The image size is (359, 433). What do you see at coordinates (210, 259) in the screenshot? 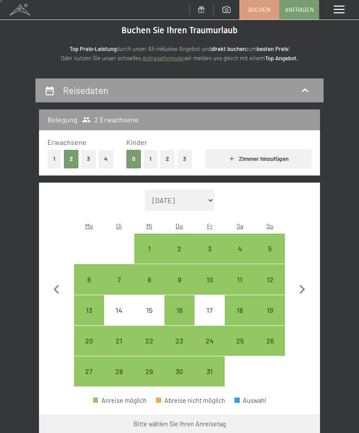
I see `div: 3` at bounding box center [210, 259].